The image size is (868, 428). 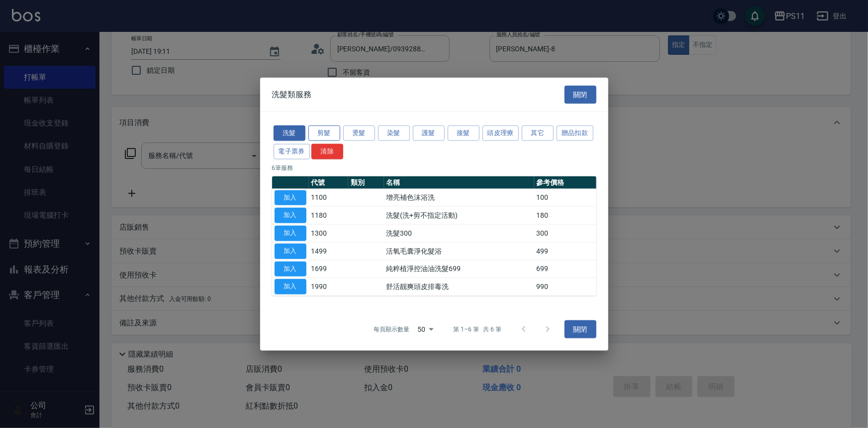 I want to click on th: 名稱, so click(x=459, y=182).